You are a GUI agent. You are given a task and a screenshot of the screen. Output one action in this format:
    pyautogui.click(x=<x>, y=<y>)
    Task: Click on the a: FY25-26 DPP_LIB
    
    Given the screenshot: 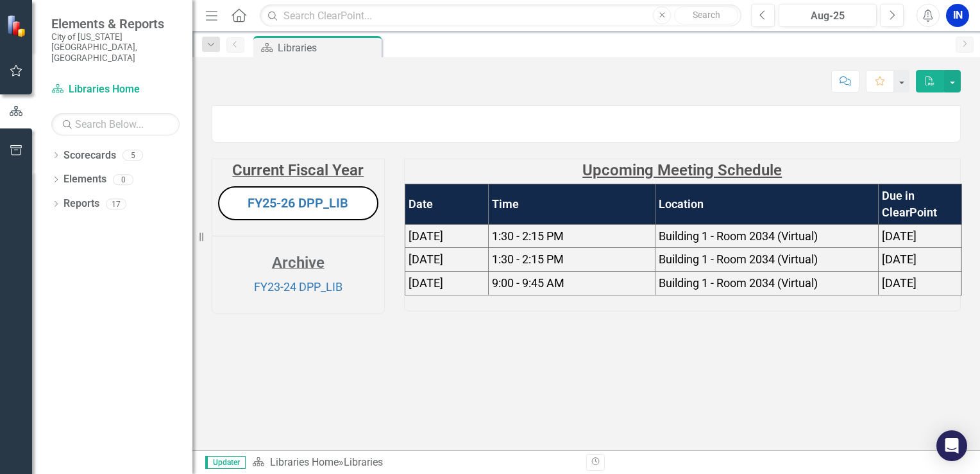 What is the action you would take?
    pyautogui.click(x=297, y=203)
    